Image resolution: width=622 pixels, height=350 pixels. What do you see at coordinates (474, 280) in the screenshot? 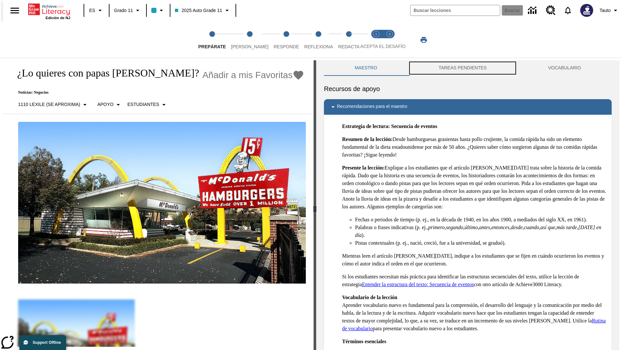
I see `p: Si los estudiantes necesitan más práctica para identificar las estructuras secuenciales del texto...` at bounding box center [474, 280].